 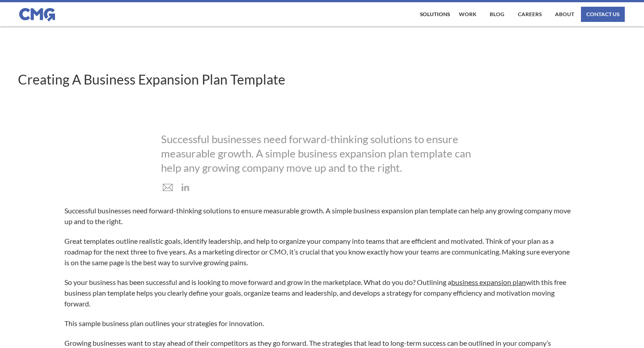 What do you see at coordinates (185, 187) in the screenshot?
I see `img: LinkedIn icon in grey` at bounding box center [185, 187].